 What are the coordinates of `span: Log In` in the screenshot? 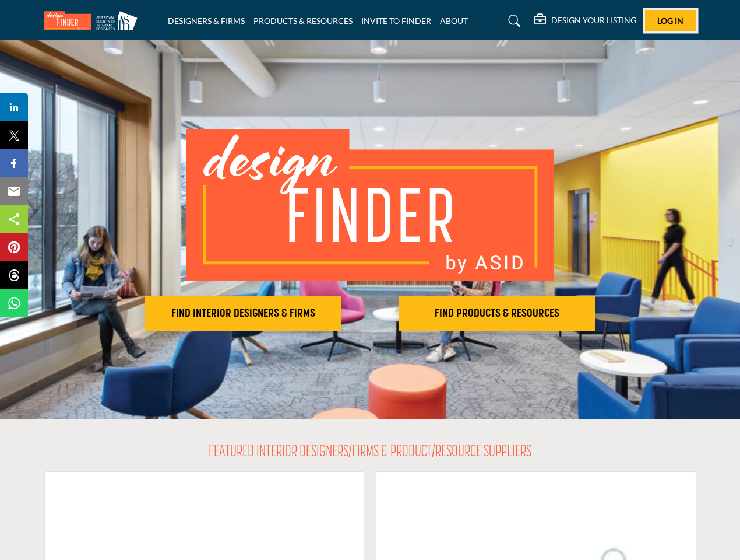 It's located at (670, 21).